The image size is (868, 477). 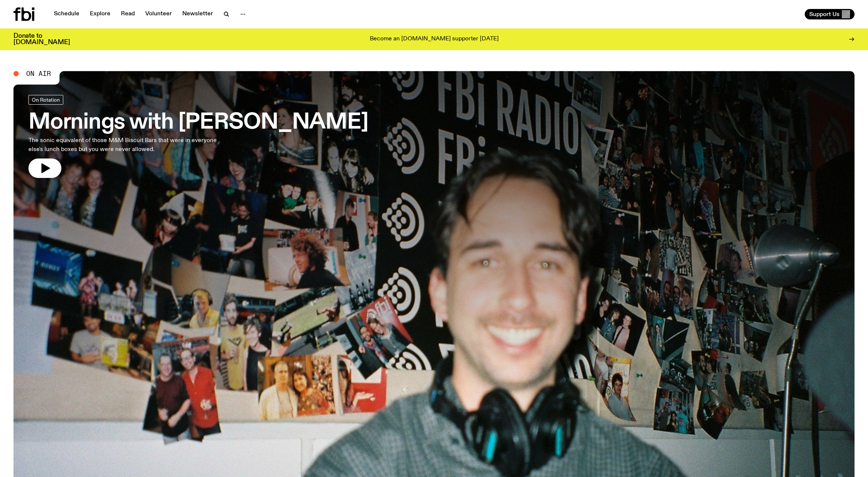 What do you see at coordinates (124, 145) in the screenshot?
I see `p: The sonic equivalent of those M&M Biscuit Bars that were in everyone else's lunch boxes but you w...` at bounding box center [124, 145].